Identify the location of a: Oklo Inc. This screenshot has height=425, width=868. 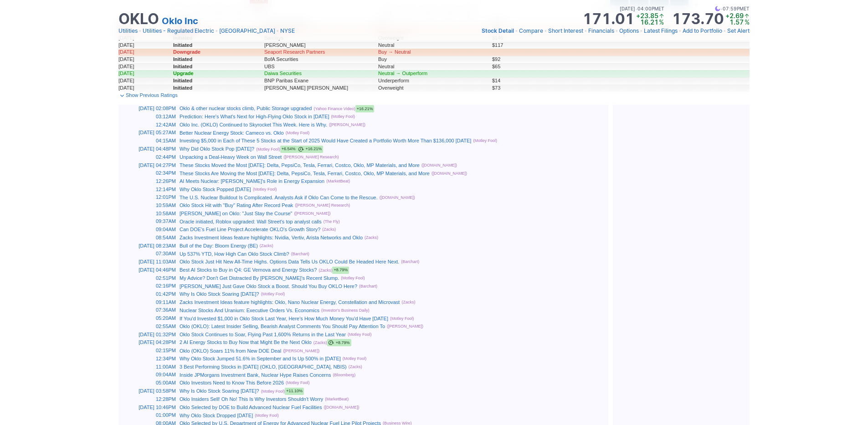
(180, 21).